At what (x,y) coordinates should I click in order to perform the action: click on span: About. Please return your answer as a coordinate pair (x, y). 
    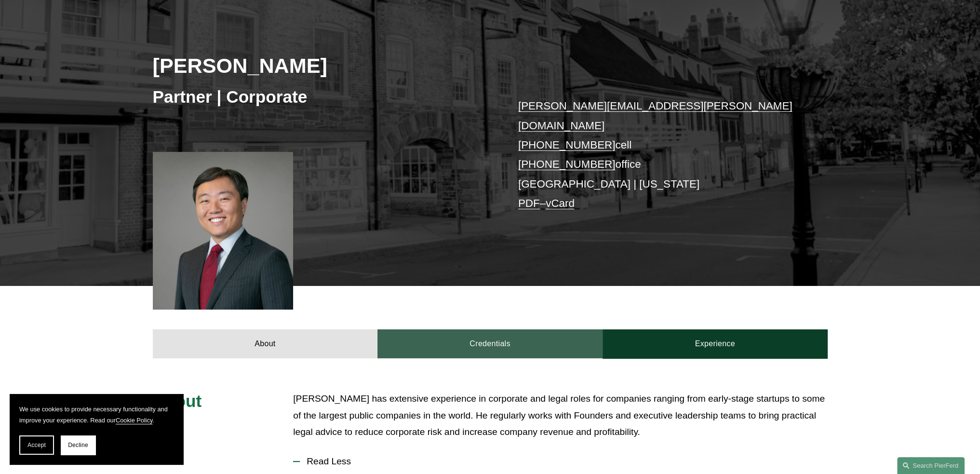
    Looking at the image, I should click on (177, 401).